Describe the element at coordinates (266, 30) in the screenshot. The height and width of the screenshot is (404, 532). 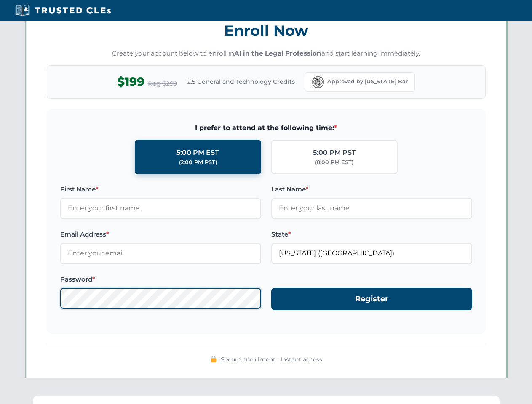
I see `h3: Enroll Now` at that location.